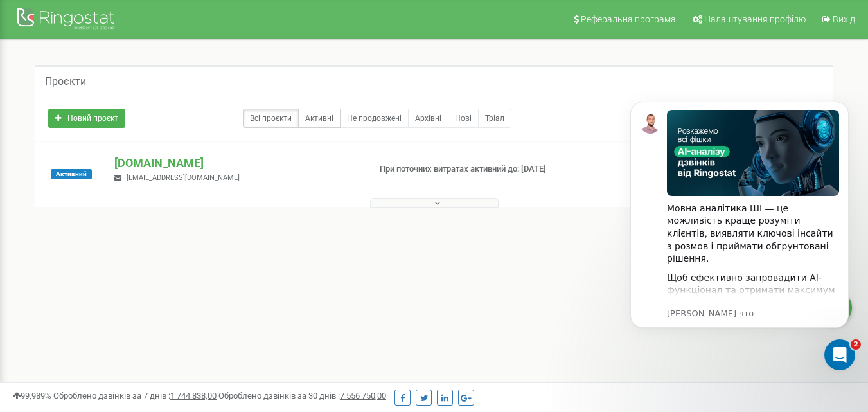 The height and width of the screenshot is (412, 868). I want to click on div: message notification from Oleksandr, Только что. Мовна аналітика ШІ — це можливість краще розуміт..., so click(129, 133).